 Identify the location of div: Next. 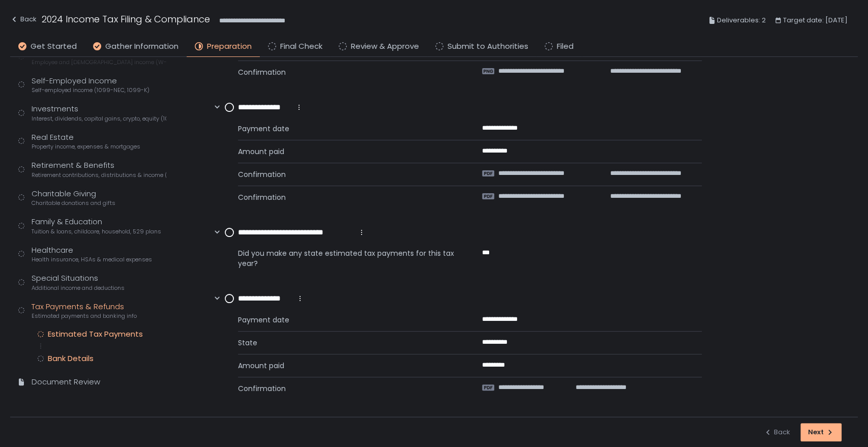
(821, 432).